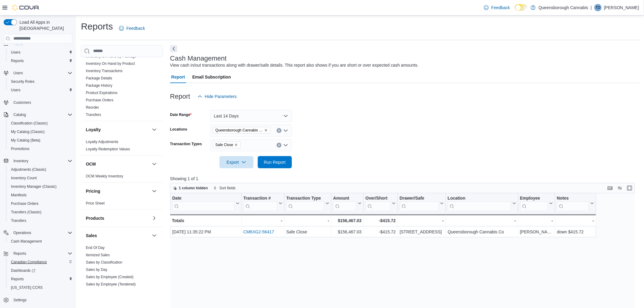 The image size is (644, 308). I want to click on div: Totals, so click(206, 221).